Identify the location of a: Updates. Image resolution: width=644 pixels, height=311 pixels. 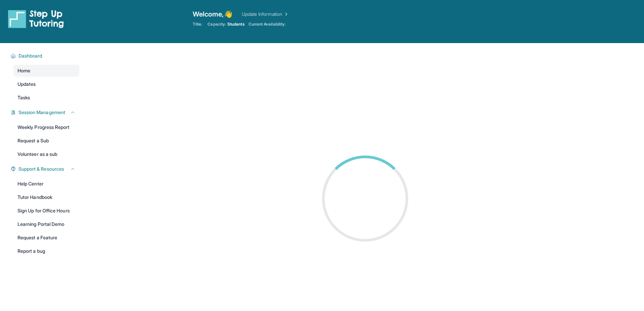
(46, 84).